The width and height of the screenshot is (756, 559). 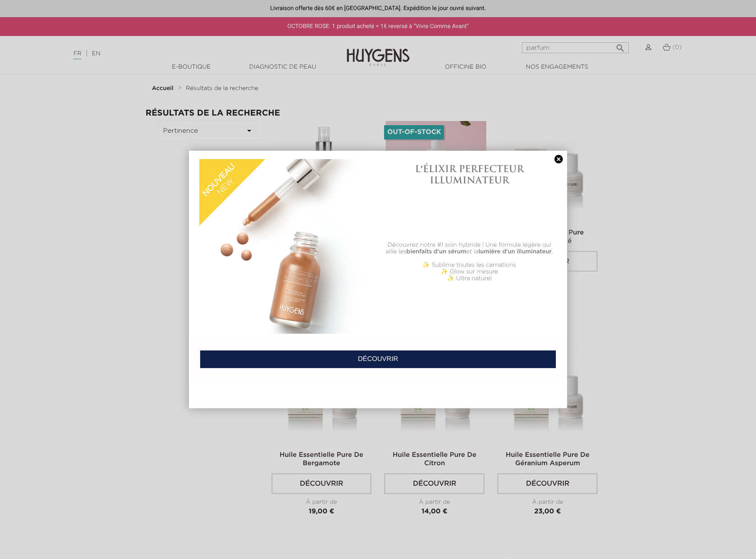 What do you see at coordinates (469, 175) in the screenshot?
I see `h1: L'ÉLIXIR PERFECTEUR ILLUMINATEUR` at bounding box center [469, 175].